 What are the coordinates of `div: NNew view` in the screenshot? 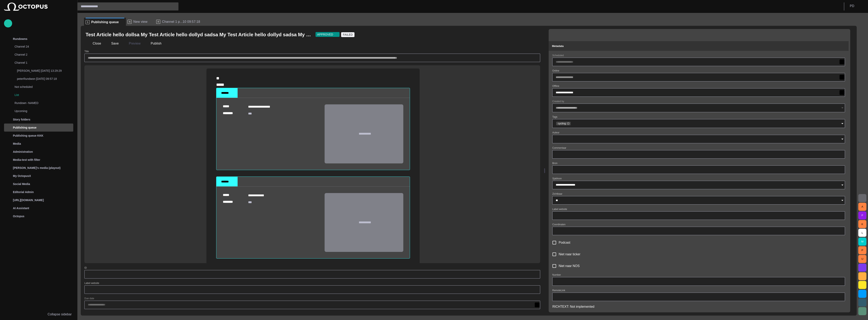 It's located at (140, 22).